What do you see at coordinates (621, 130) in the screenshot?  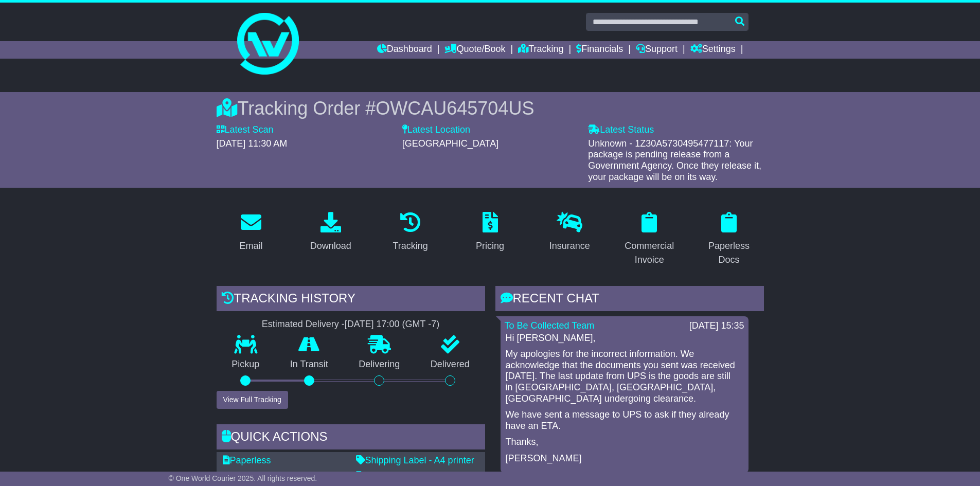 I see `label: Latest Status` at bounding box center [621, 130].